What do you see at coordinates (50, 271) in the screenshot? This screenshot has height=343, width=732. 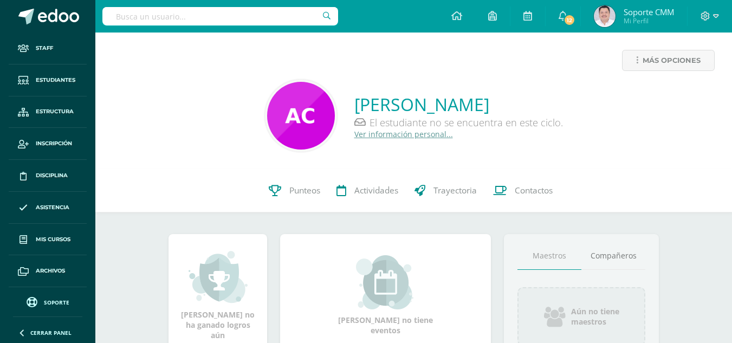 I see `span: Archivos` at bounding box center [50, 271].